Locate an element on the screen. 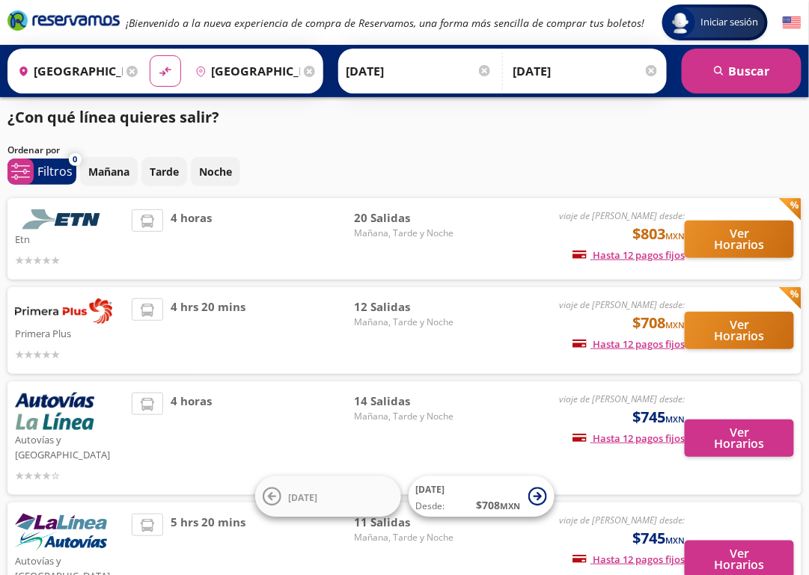 The height and width of the screenshot is (575, 809). button: Noche is located at coordinates (215, 171).